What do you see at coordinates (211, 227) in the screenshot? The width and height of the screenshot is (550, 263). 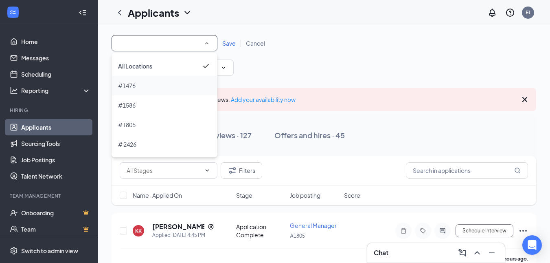 I see `svg: Reapply` at bounding box center [211, 227].